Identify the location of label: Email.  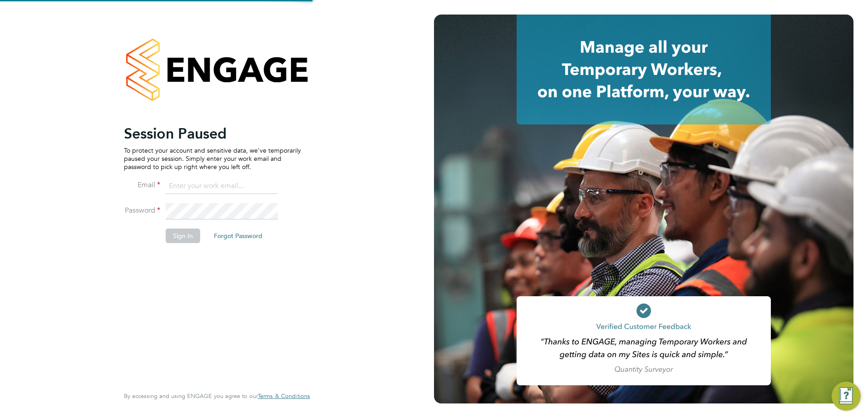
(142, 185).